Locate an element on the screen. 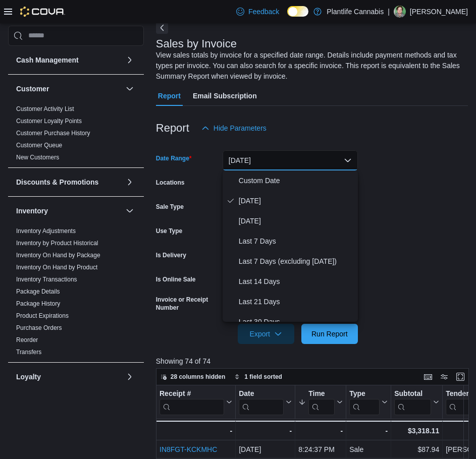 The image size is (476, 459). label: Use Type is located at coordinates (169, 231).